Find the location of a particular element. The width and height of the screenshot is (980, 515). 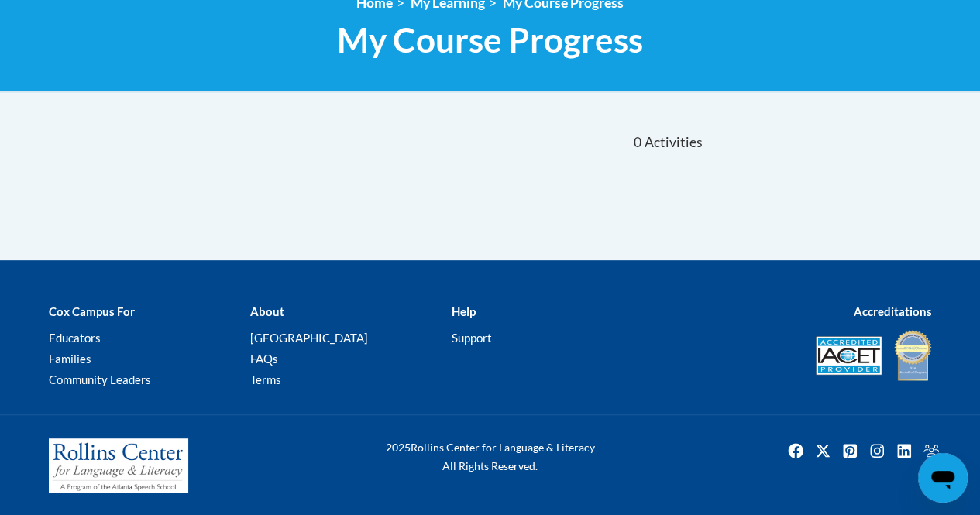

a: Community Leaders is located at coordinates (100, 380).